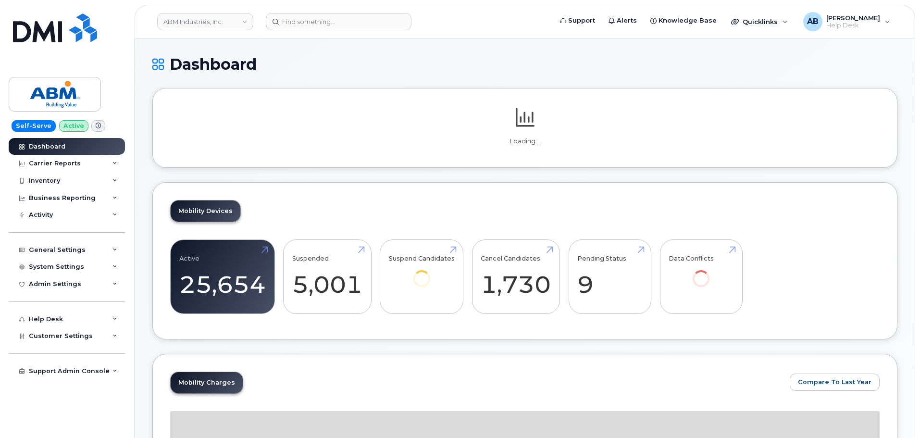 This screenshot has height=438, width=920. I want to click on a: Cancel Candidates 1,730, so click(516, 277).